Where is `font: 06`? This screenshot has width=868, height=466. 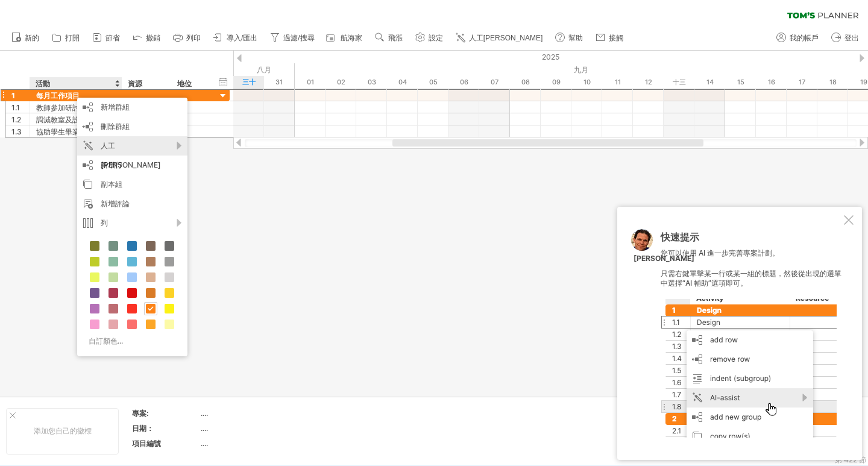 font: 06 is located at coordinates (464, 82).